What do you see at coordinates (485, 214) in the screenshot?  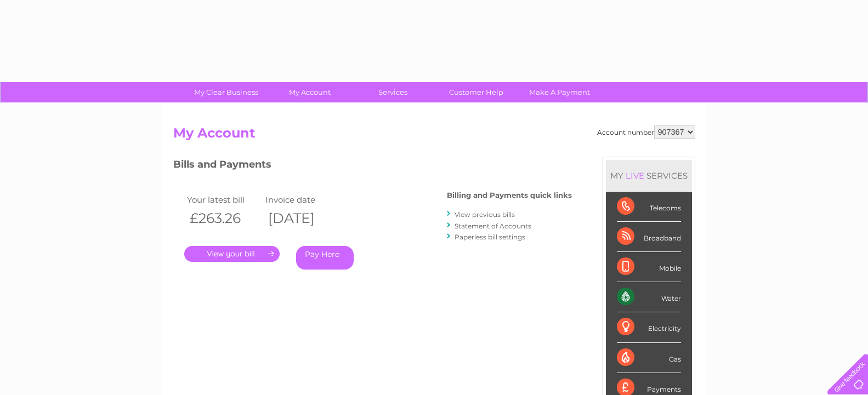 I see `a: View previous bills` at bounding box center [485, 214].